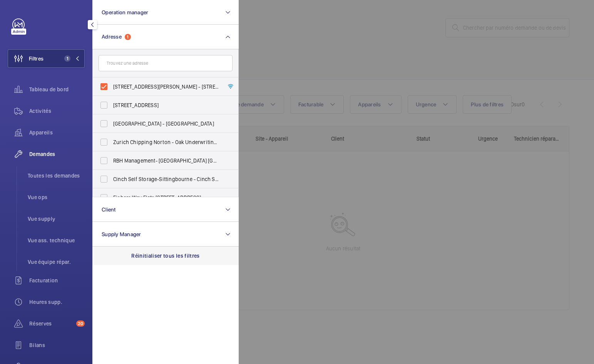 This screenshot has width=594, height=364. I want to click on span: Filtres, so click(36, 58).